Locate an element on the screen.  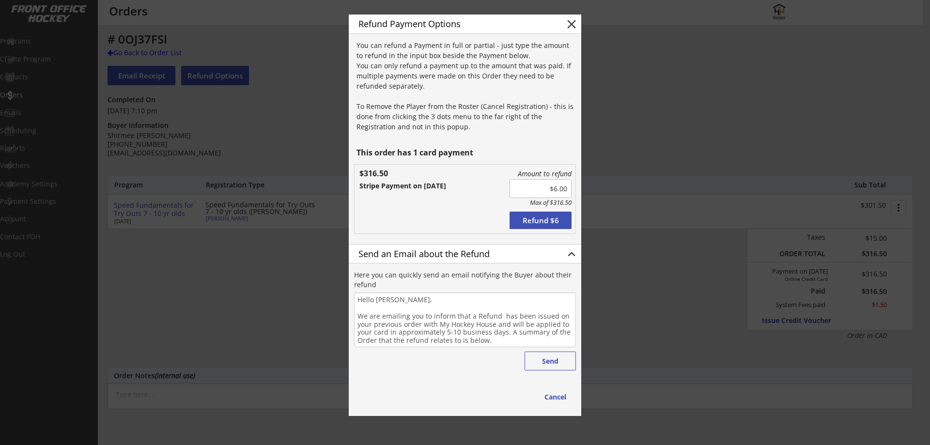
div: You can refund a Payment in full or partial - just type the amount to refund in the input box bes... is located at coordinates (466, 86).